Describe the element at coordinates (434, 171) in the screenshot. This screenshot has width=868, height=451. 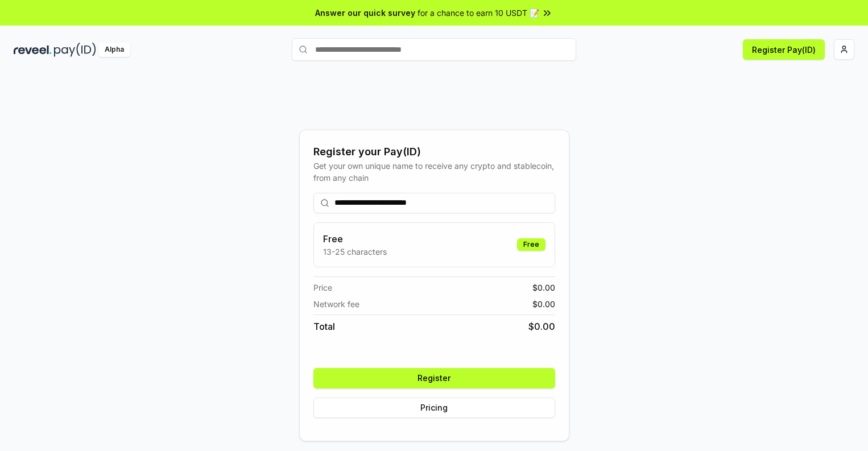
I see `div: Get your own unique name to receive any crypto and stablecoin, from any chain` at that location.